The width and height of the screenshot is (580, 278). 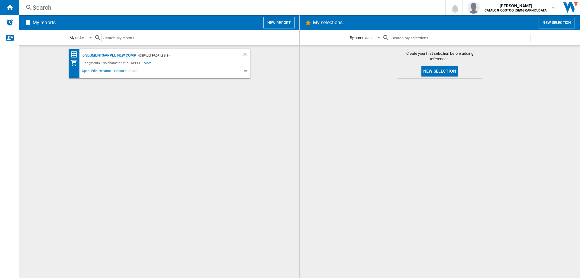 What do you see at coordinates (474, 8) in the screenshot?
I see `img: profile.jpg` at bounding box center [474, 8].